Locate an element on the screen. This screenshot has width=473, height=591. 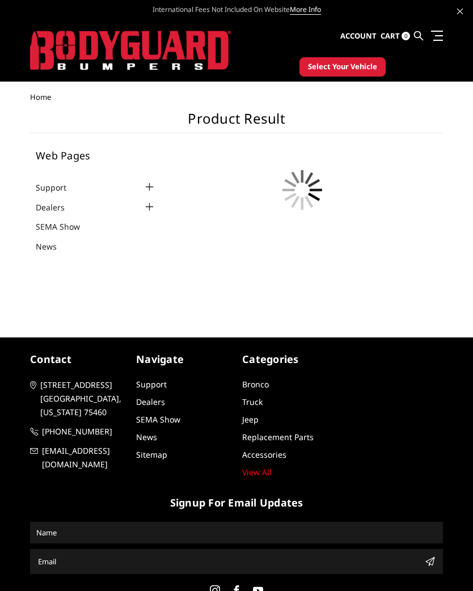
h1: Product Result is located at coordinates (236, 123).